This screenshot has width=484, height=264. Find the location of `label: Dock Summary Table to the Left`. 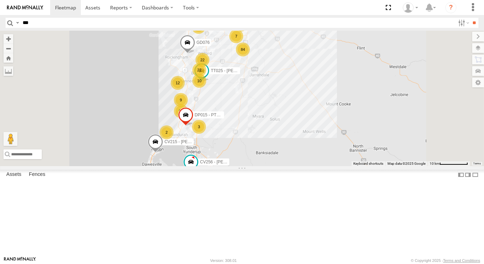

label: Dock Summary Table to the Left is located at coordinates (461, 175).